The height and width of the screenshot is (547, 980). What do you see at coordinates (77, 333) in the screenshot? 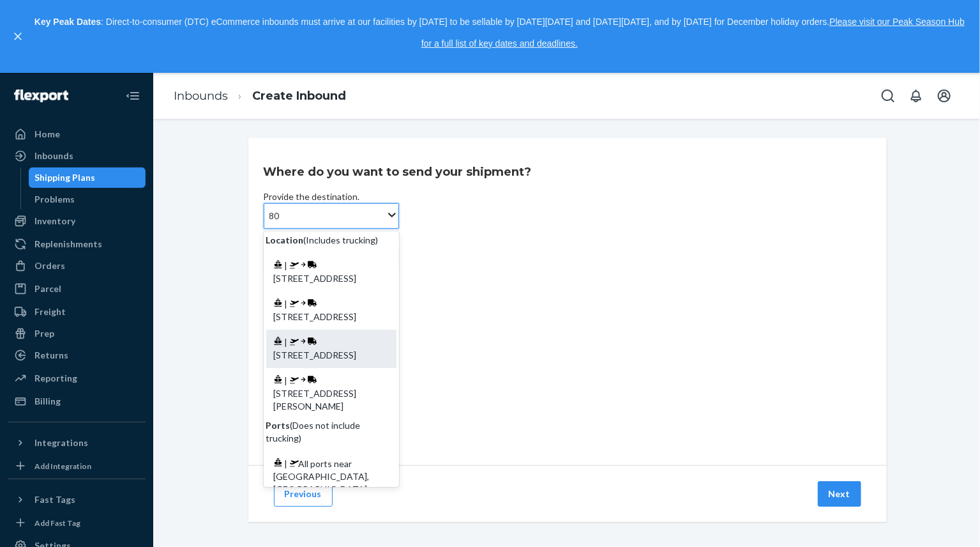
I see `a: Prep` at bounding box center [77, 333].